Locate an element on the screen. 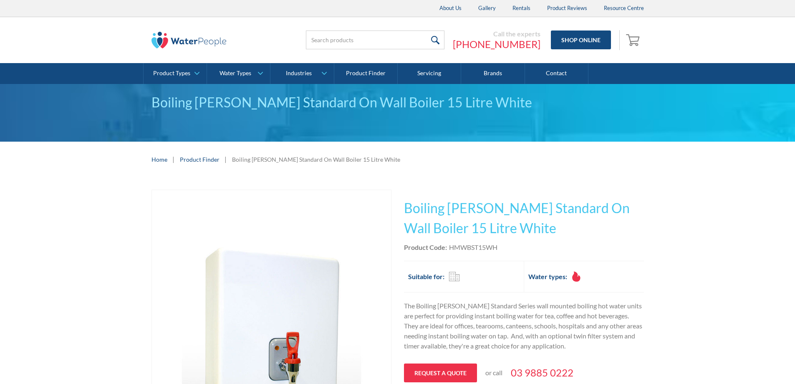 The height and width of the screenshot is (384, 795). div: Call the experts is located at coordinates (497, 34).